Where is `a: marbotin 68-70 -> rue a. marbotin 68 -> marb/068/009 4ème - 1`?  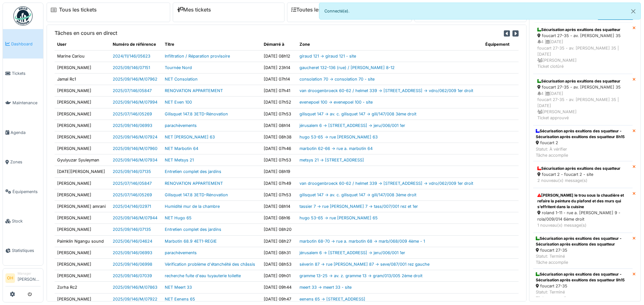 a: marbotin 68-70 -> rue a. marbotin 68 -> marb/068/009 4ème - 1 is located at coordinates (362, 241).